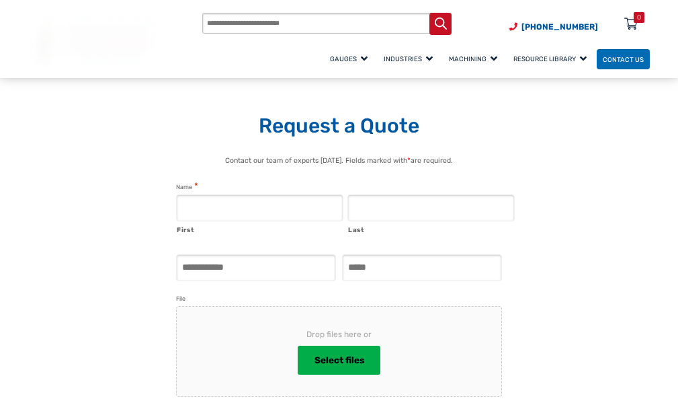 The image size is (678, 403). Describe the element at coordinates (623, 58) in the screenshot. I see `span: Contact Us` at that location.